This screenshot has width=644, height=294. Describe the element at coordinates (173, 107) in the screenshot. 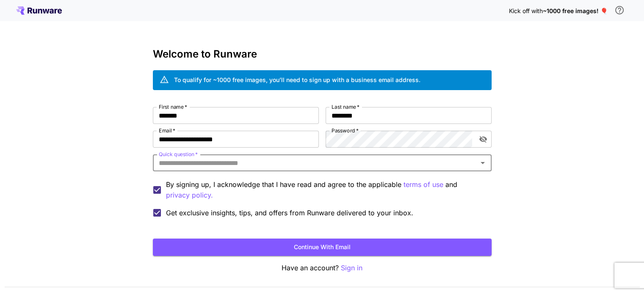

I see `label: First name` at that location.